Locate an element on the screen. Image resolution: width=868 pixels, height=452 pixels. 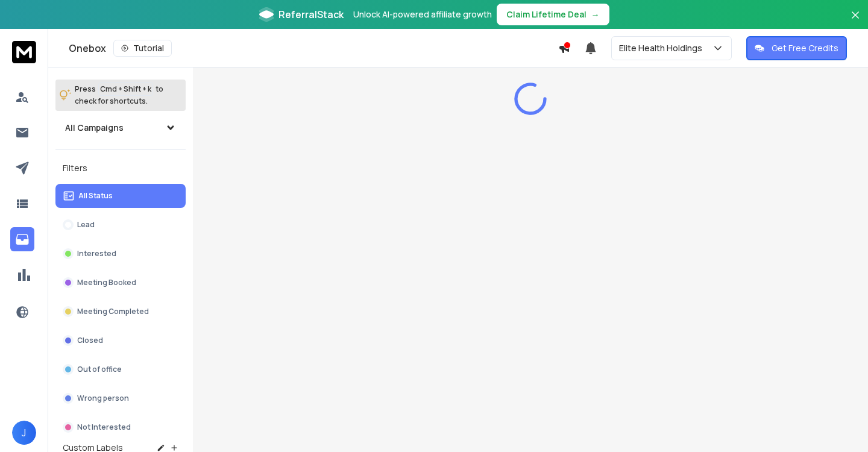
div: Onebox is located at coordinates (313, 48).